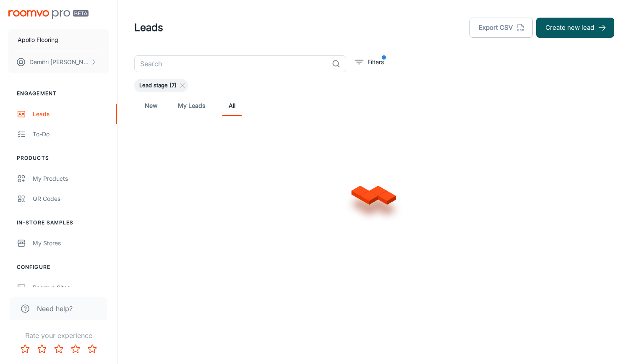  What do you see at coordinates (54, 309) in the screenshot?
I see `span: Need help?` at bounding box center [54, 309].